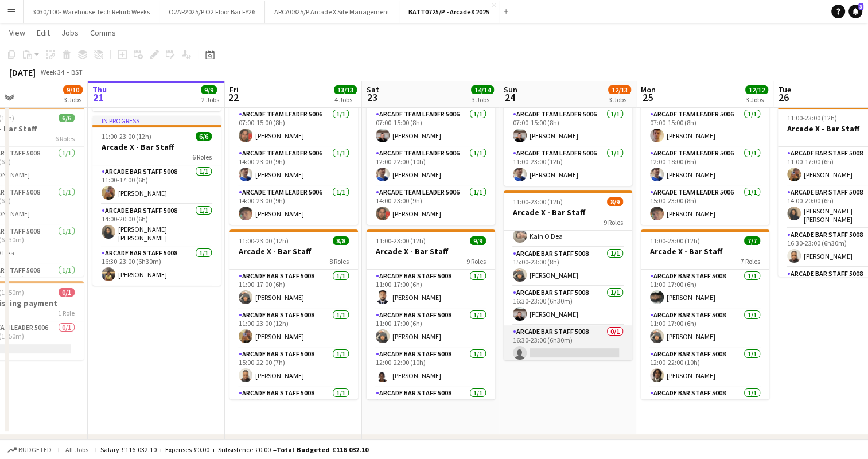 The image size is (868, 459). Describe the element at coordinates (66, 312) in the screenshot. I see `span: 1 Role` at that location.